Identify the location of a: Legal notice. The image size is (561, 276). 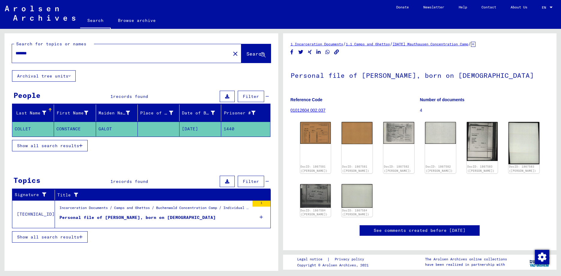
(312, 259).